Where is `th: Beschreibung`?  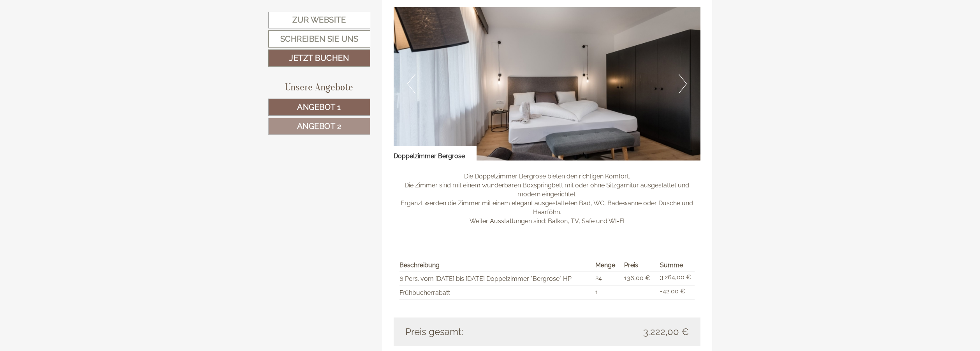
th: Beschreibung is located at coordinates (496, 265).